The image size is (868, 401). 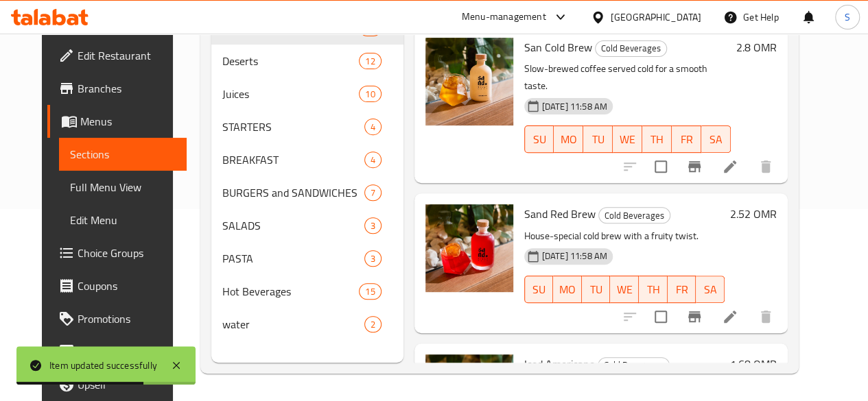 I want to click on div: SALADS, so click(x=293, y=226).